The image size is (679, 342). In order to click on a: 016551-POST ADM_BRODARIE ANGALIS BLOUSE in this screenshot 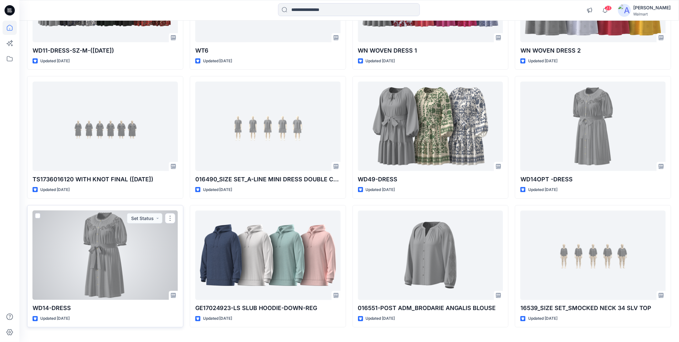, I will do `click(431, 255)`.